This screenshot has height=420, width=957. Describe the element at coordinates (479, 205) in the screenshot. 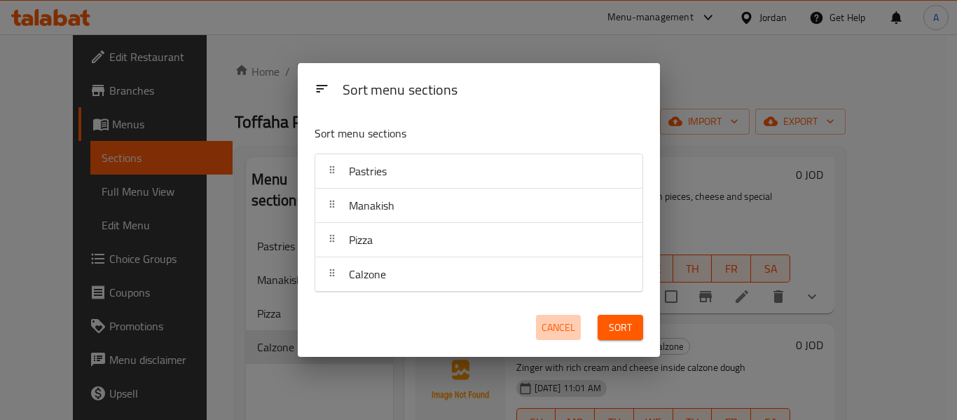

I see `div: Manakish` at that location.